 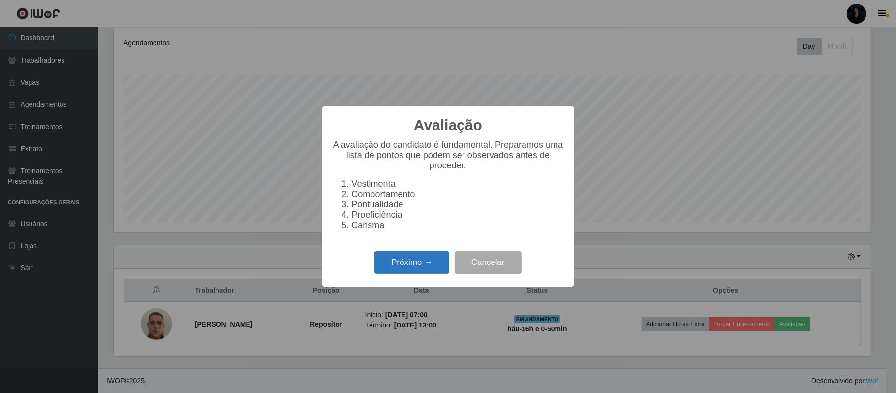 I want to click on button: Cancelar, so click(x=488, y=262).